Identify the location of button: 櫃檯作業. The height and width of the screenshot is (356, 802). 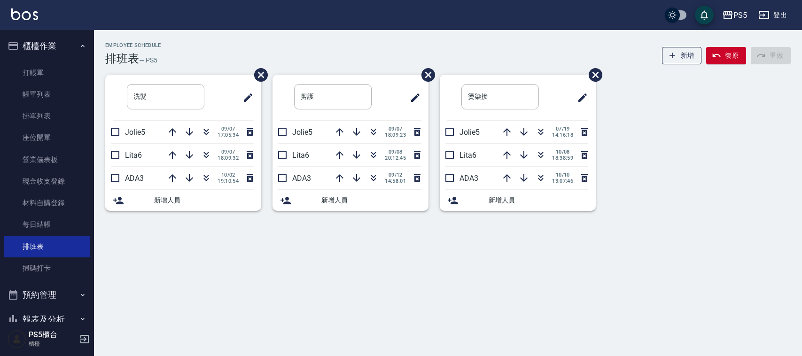
(47, 46).